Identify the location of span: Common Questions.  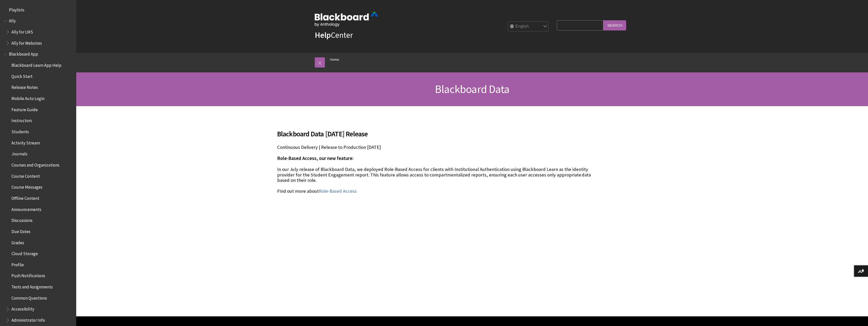
(29, 297).